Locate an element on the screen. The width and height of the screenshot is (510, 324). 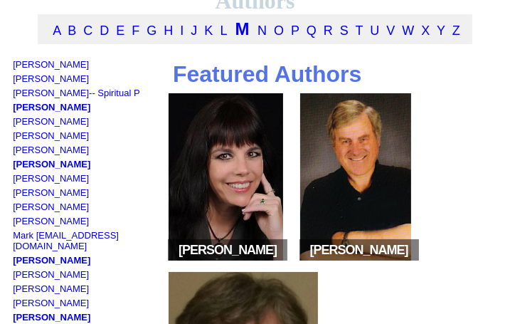
a: B is located at coordinates (72, 31).